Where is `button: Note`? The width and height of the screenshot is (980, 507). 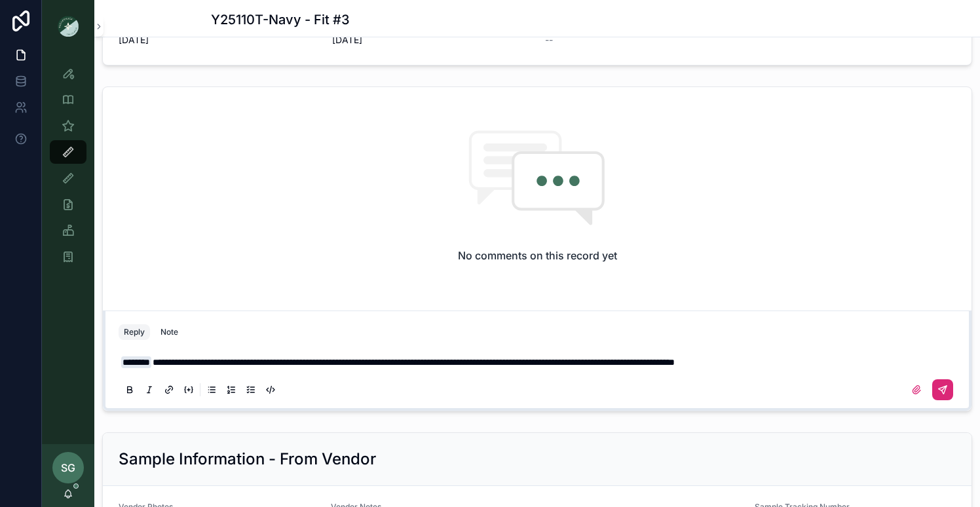
button: Note is located at coordinates (169, 332).